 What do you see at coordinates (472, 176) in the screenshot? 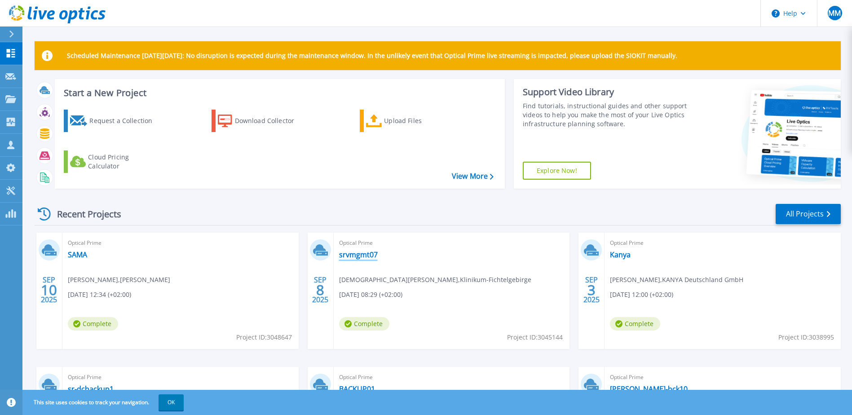
I see `a: View More` at bounding box center [472, 176].